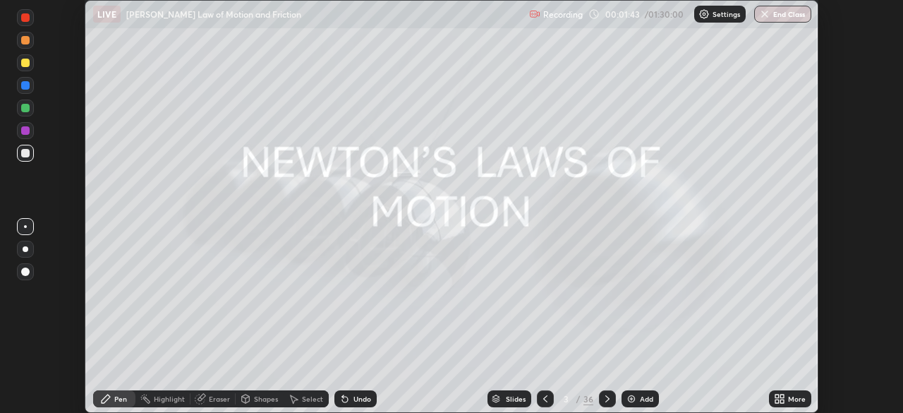 This screenshot has width=903, height=413. What do you see at coordinates (362, 399) in the screenshot?
I see `div: Undo` at bounding box center [362, 399].